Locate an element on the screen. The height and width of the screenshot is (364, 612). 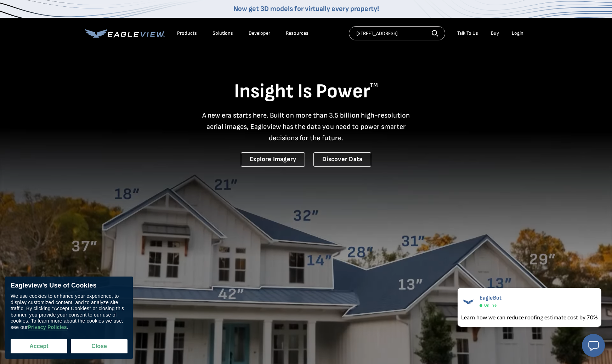
div: Learn how we can reduce roofing estimate cost by 70% is located at coordinates (530, 317).